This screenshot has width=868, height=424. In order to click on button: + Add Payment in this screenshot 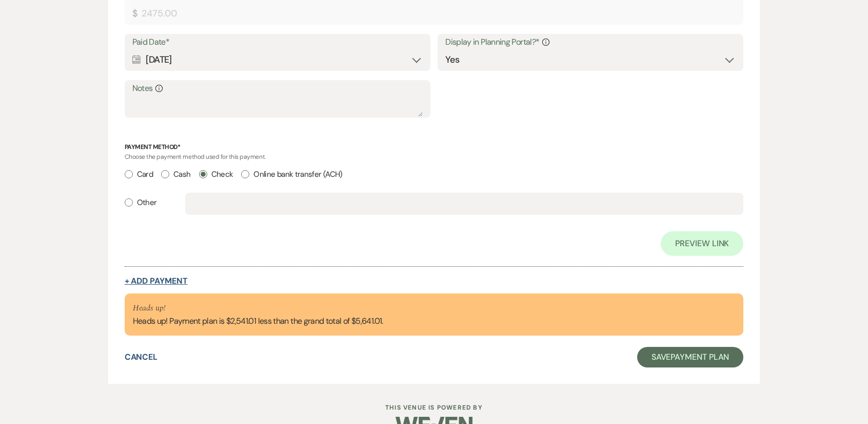, I will do `click(156, 281)`.